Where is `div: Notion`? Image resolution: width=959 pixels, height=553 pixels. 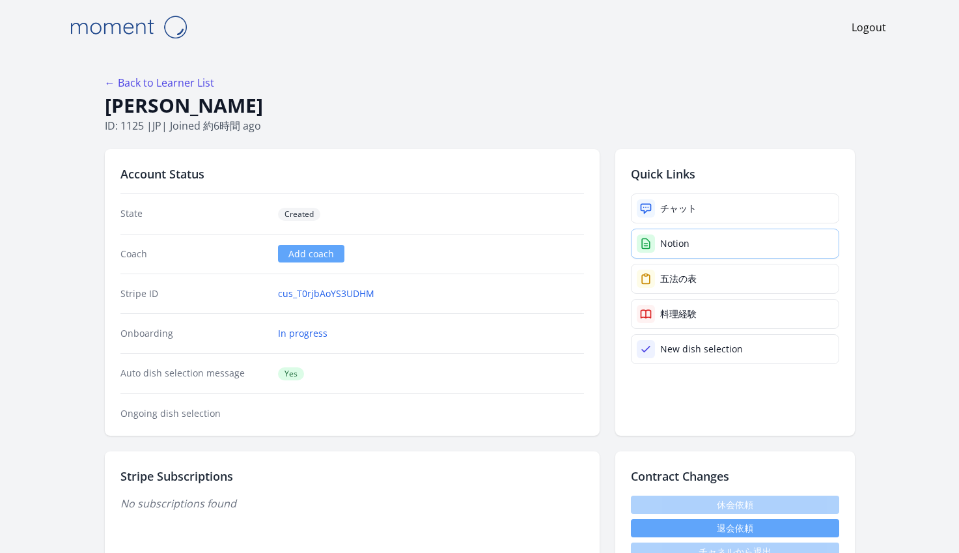 div: Notion is located at coordinates (674, 243).